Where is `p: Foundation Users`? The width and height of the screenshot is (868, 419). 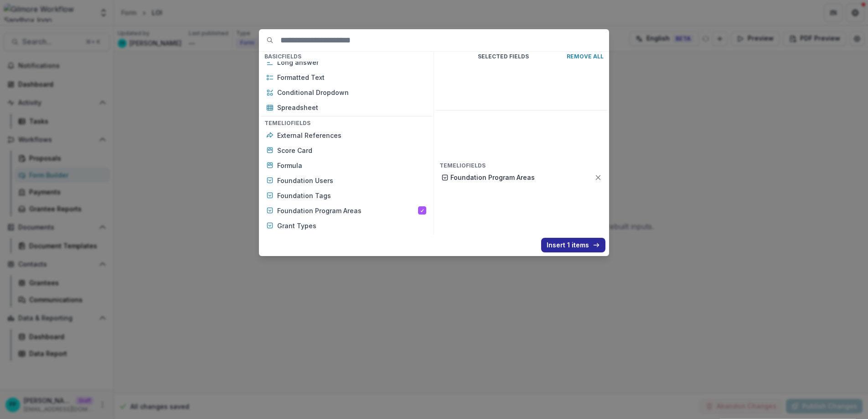 p: Foundation Users is located at coordinates (352, 180).